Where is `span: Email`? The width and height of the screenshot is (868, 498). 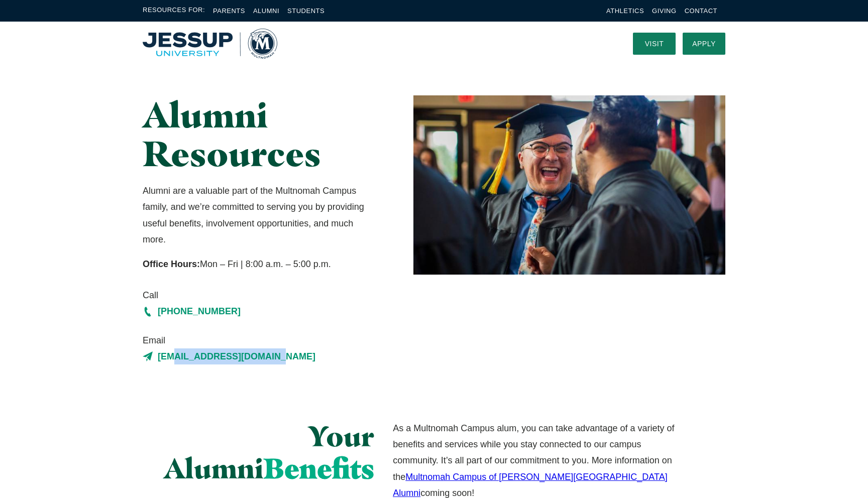
span: Email is located at coordinates (258, 340).